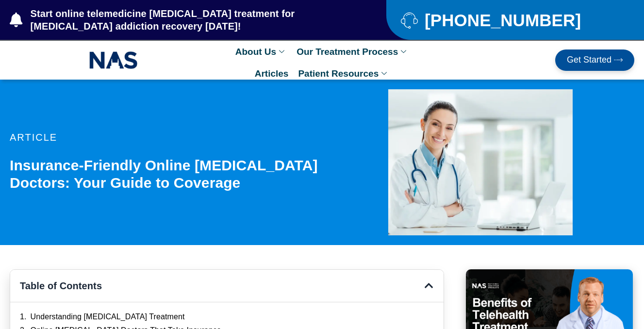 Image resolution: width=644 pixels, height=329 pixels. What do you see at coordinates (272, 73) in the screenshot?
I see `a: Articles` at bounding box center [272, 73].